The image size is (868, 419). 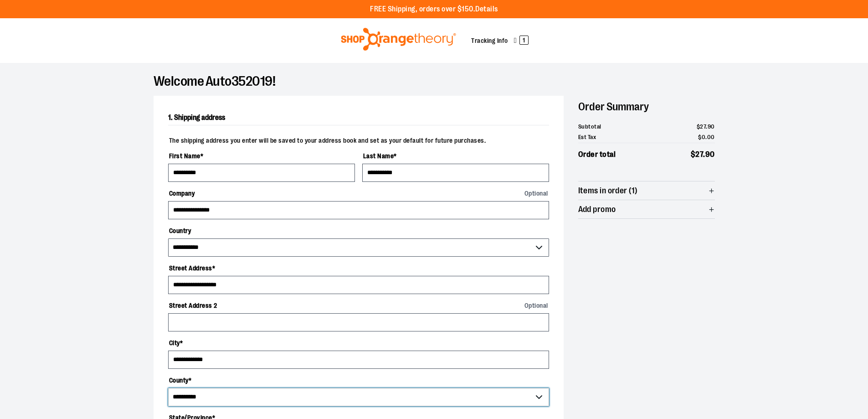 I want to click on img: Shop Orangetheory, so click(x=398, y=39).